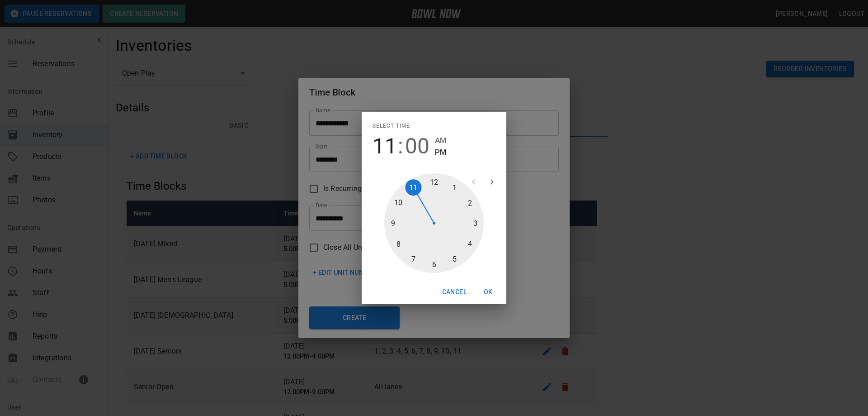  What do you see at coordinates (440, 152) in the screenshot?
I see `button: PM` at bounding box center [440, 152].